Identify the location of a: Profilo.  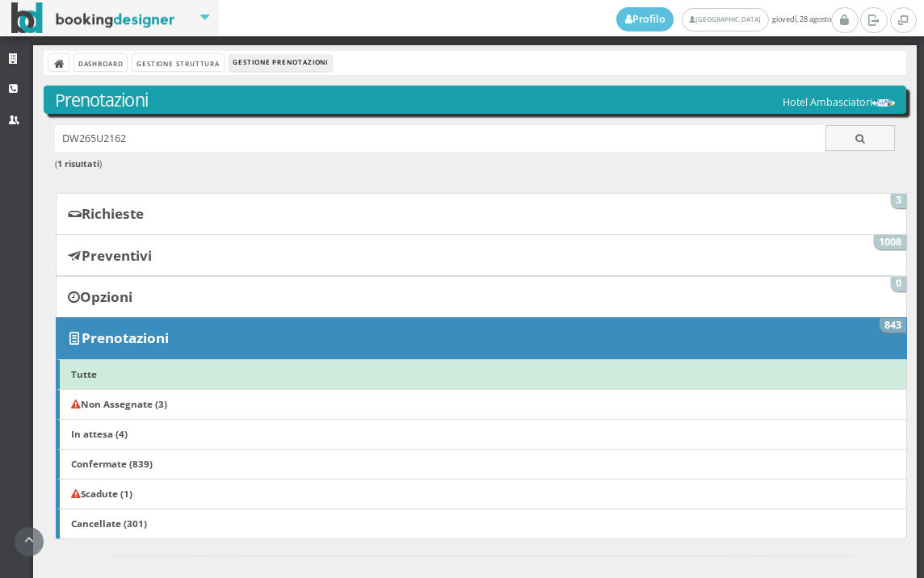
(646, 20).